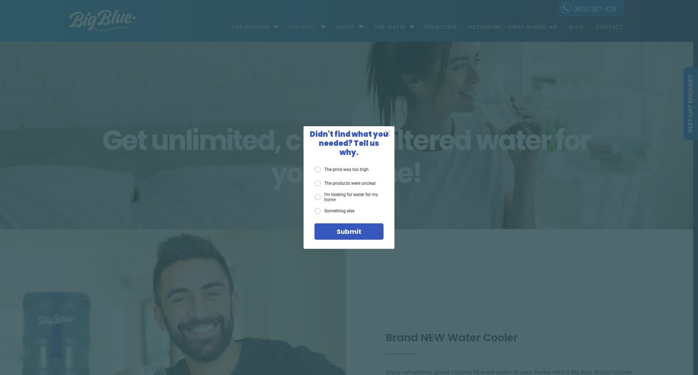  Describe the element at coordinates (387, 133) in the screenshot. I see `span: X` at that location.